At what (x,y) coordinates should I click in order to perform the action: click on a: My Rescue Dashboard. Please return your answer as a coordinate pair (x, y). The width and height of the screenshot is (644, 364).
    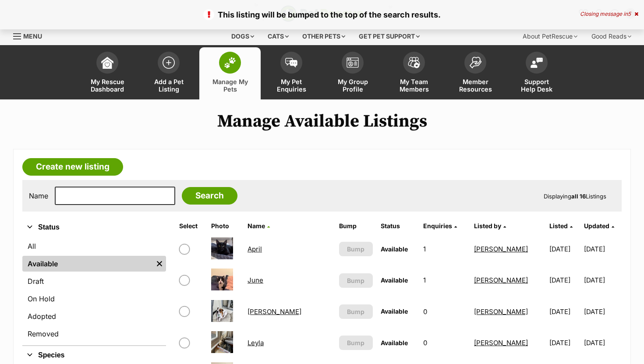
    Looking at the image, I should click on (107, 73).